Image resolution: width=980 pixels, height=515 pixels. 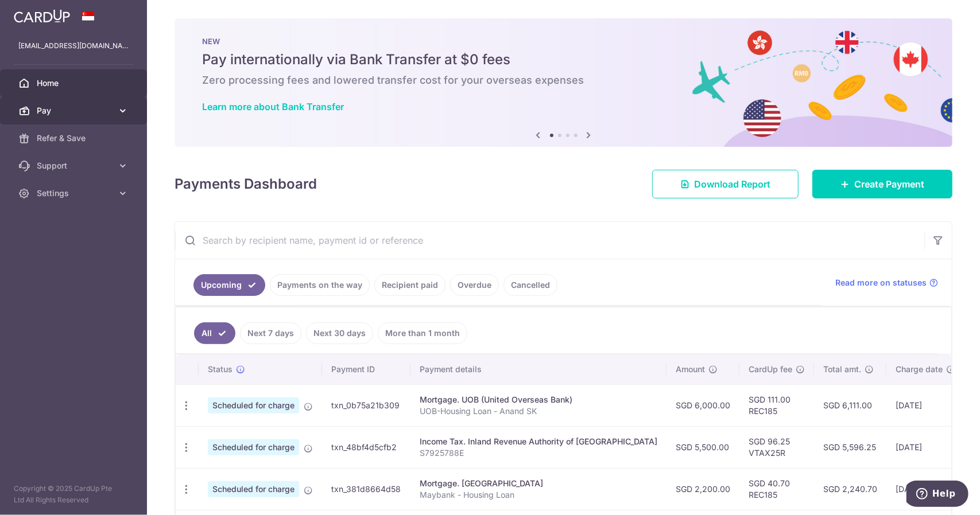 What do you see at coordinates (75, 83) in the screenshot?
I see `span: Home` at bounding box center [75, 83].